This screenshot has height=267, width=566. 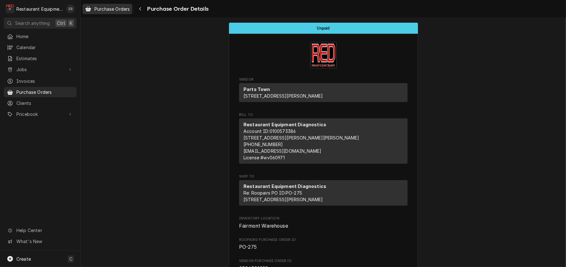 I want to click on span: Ship To, so click(x=323, y=177).